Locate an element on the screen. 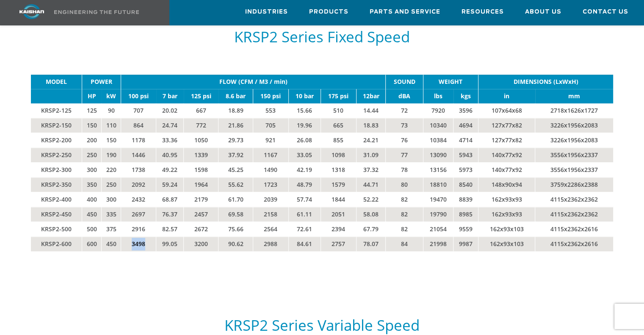  td: 125 is located at coordinates (92, 111).